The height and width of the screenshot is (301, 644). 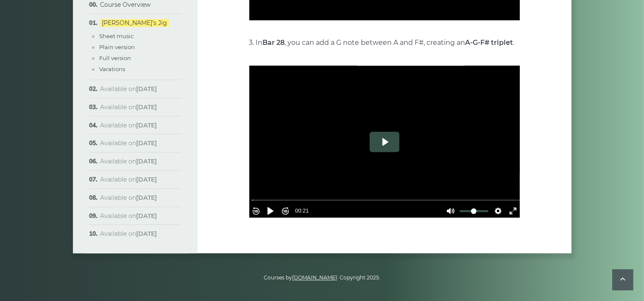 What do you see at coordinates (385, 43) in the screenshot?
I see `p: 3. In , you can add a G note between A and F#, creating an .` at bounding box center [385, 43].